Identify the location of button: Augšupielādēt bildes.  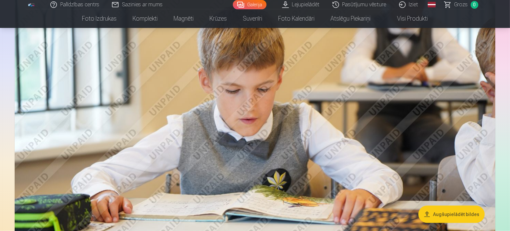
(451, 215).